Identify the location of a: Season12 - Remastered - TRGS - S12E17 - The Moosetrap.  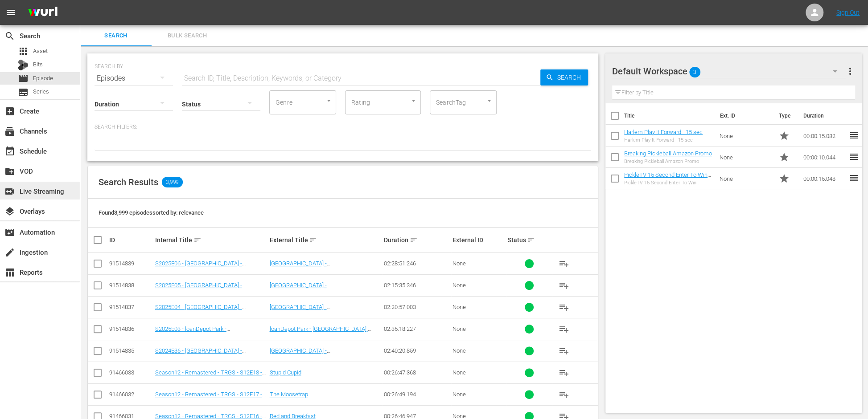
(210, 398).